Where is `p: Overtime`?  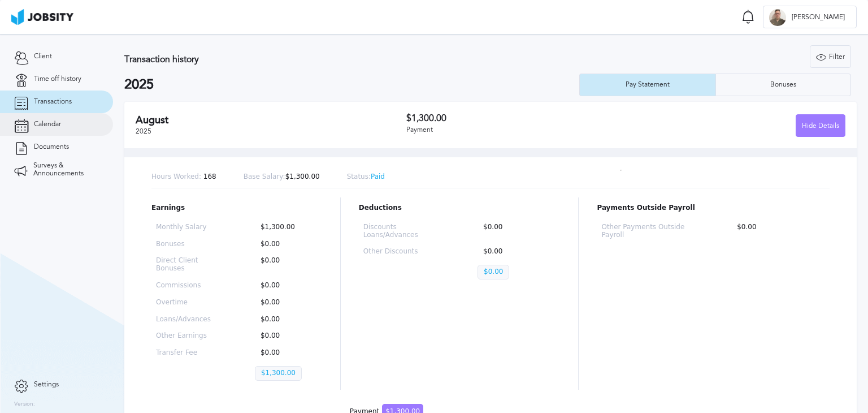 p: Overtime is located at coordinates (187, 303).